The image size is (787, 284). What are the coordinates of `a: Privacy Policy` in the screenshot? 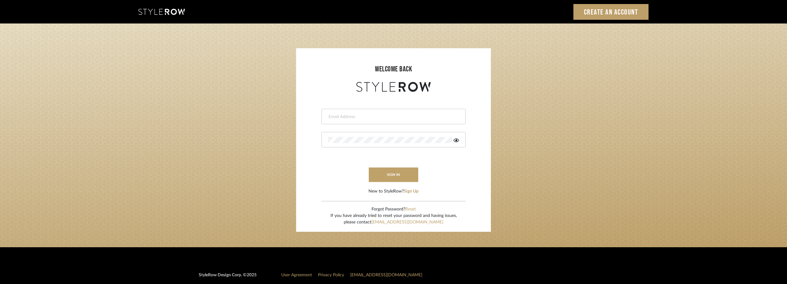 It's located at (331, 275).